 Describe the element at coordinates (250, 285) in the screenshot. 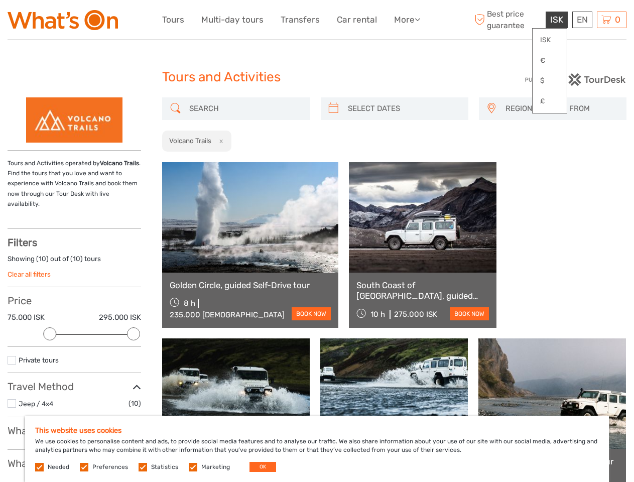

I see `a: Golden Circle, guided Self-Drive tour` at that location.